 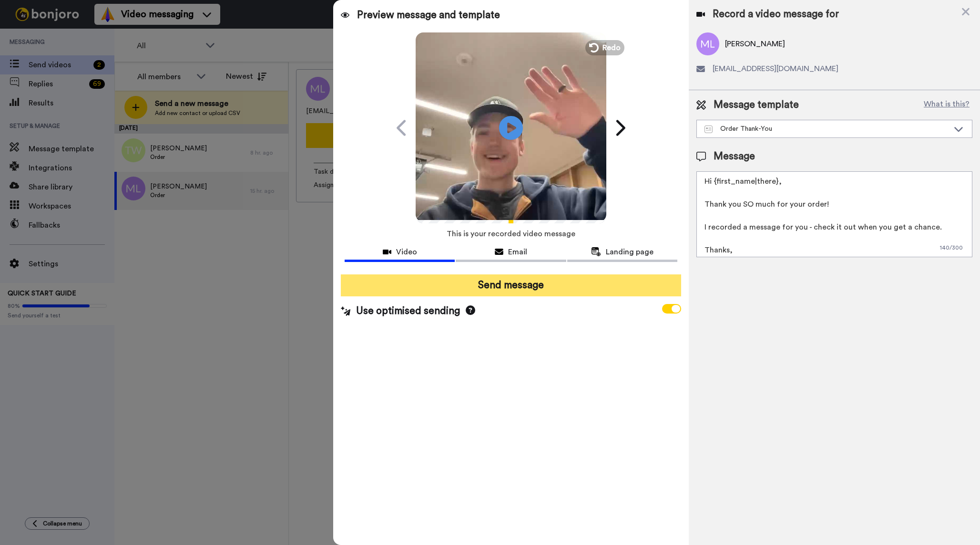 What do you see at coordinates (756, 105) in the screenshot?
I see `span: Message template` at bounding box center [756, 105].